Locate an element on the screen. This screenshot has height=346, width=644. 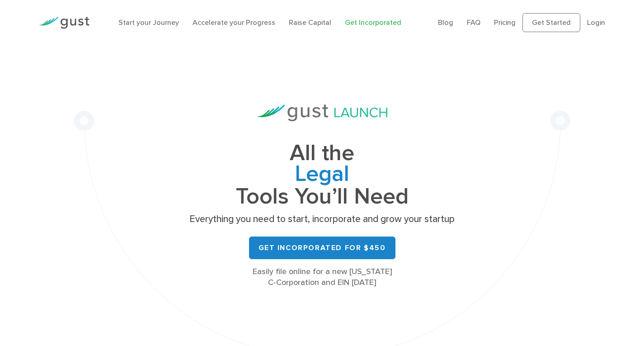
a: Pricing is located at coordinates (505, 22).